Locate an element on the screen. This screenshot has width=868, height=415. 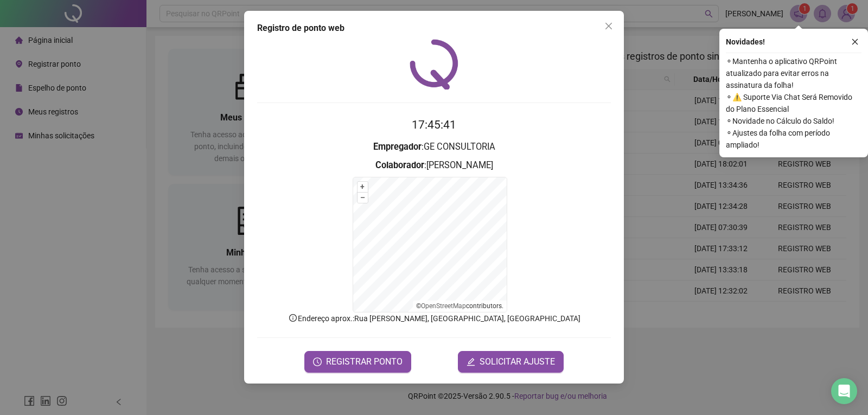
button: Close is located at coordinates (608, 26).